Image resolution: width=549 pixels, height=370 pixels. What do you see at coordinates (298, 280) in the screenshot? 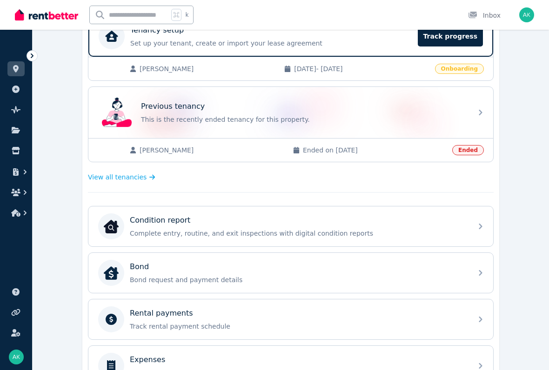
I see `p: Bond request and payment details` at bounding box center [298, 280].